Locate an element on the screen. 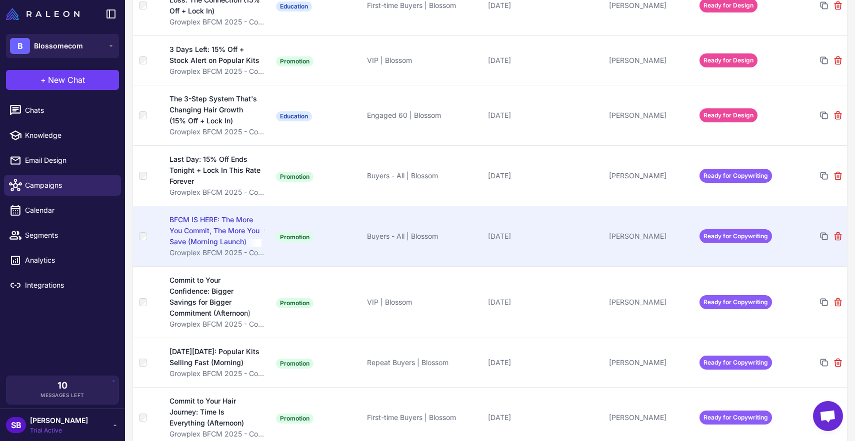 This screenshot has width=855, height=441. span: Messages Left is located at coordinates (62, 395).